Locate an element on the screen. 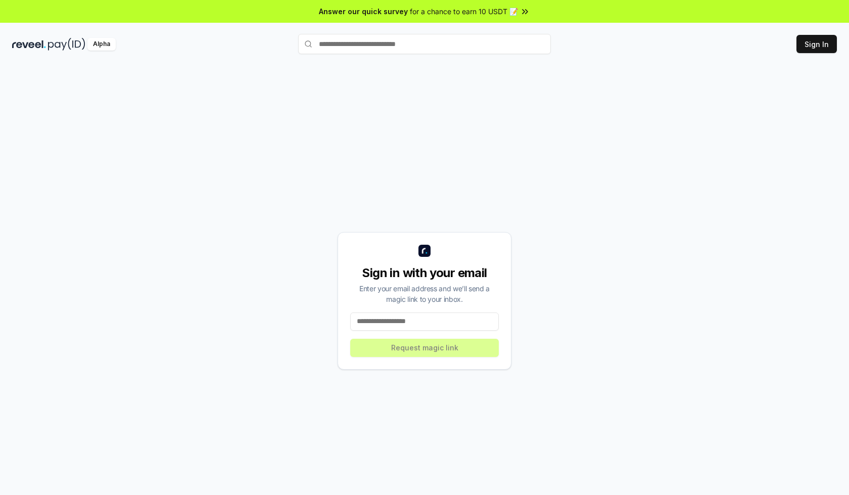  div: Sign in with your email is located at coordinates (425, 273).